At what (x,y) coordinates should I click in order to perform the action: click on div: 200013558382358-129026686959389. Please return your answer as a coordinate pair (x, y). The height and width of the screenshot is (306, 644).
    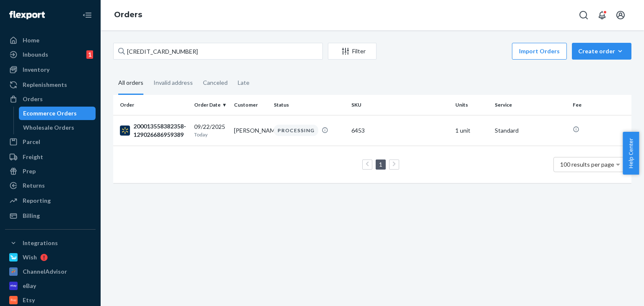
    Looking at the image, I should click on (154, 130).